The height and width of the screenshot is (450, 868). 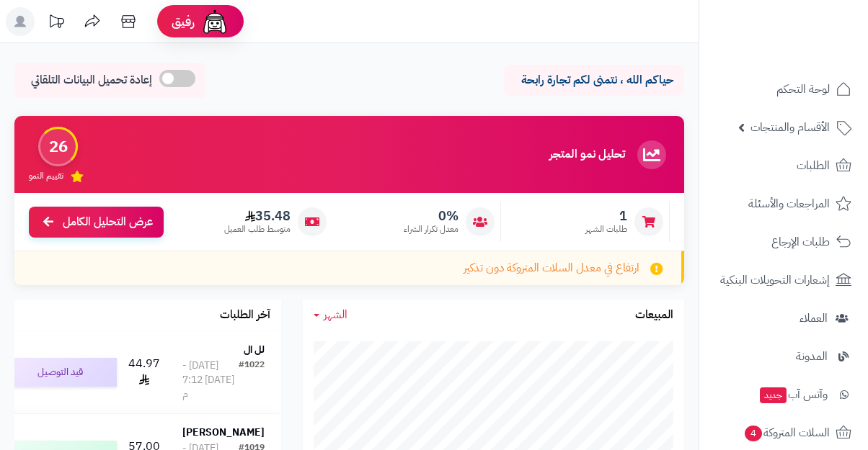 What do you see at coordinates (753, 434) in the screenshot?
I see `span: 4` at bounding box center [753, 434].